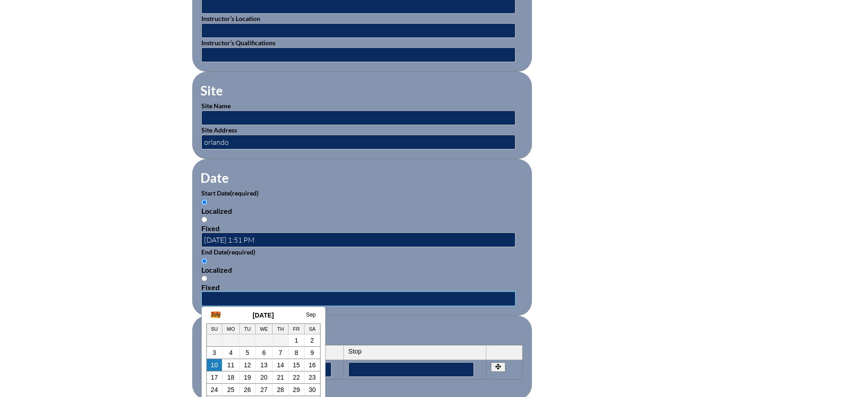 This screenshot has height=397, width=868. I want to click on th: Tu, so click(247, 329).